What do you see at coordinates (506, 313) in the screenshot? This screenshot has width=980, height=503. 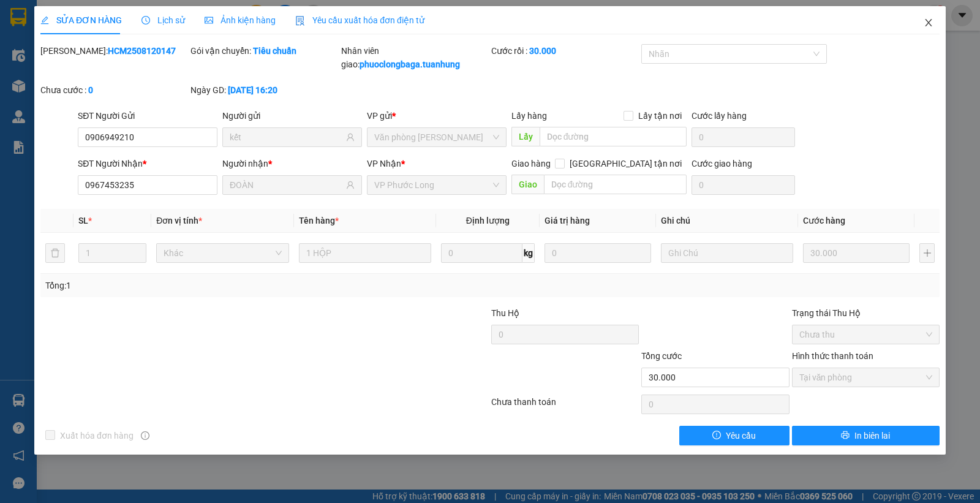 I see `span: Thu Hộ` at bounding box center [506, 313].